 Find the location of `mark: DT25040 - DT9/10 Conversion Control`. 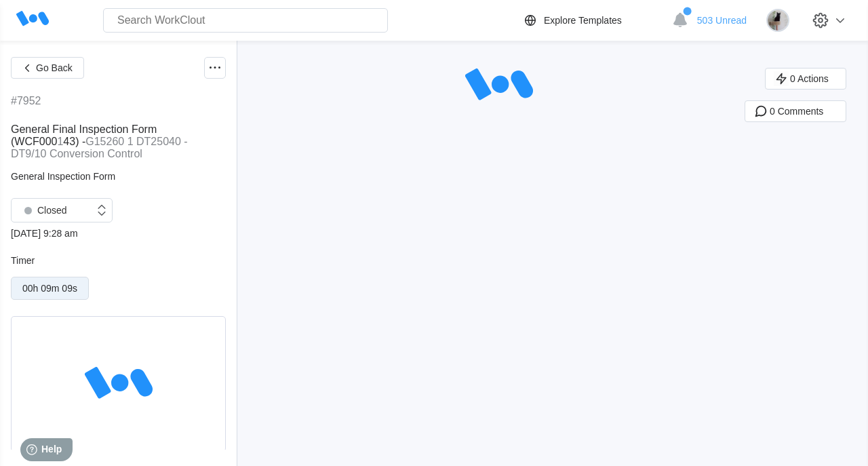

mark: DT25040 - DT9/10 Conversion Control is located at coordinates (99, 147).